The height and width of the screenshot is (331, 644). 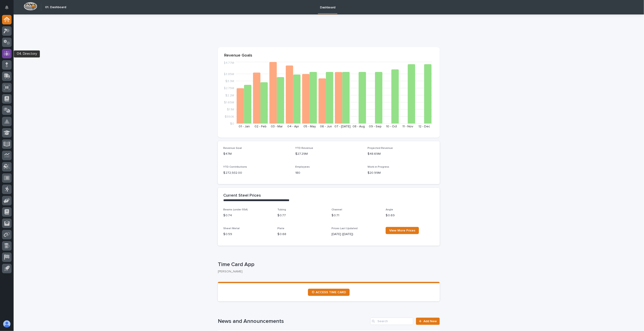 I want to click on text: 04 - Apr, so click(x=293, y=126).